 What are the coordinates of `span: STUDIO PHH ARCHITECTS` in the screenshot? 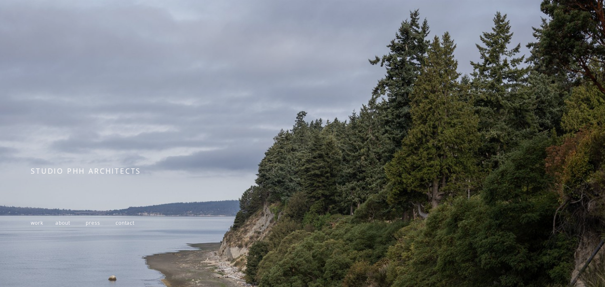 It's located at (86, 171).